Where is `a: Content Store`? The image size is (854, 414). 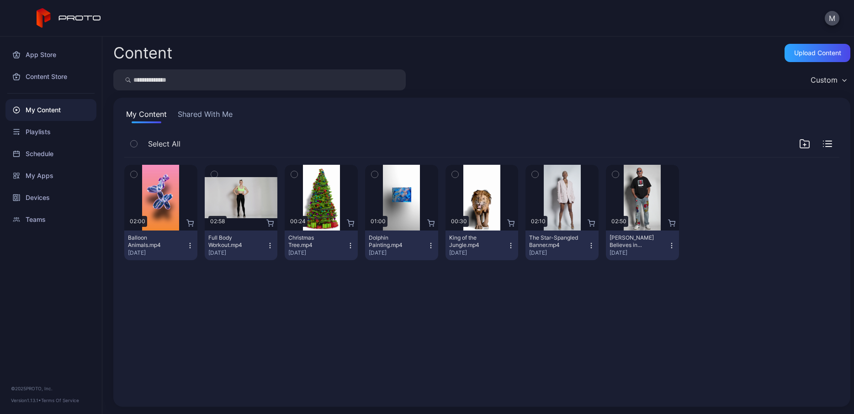
a: Content Store is located at coordinates (51, 77).